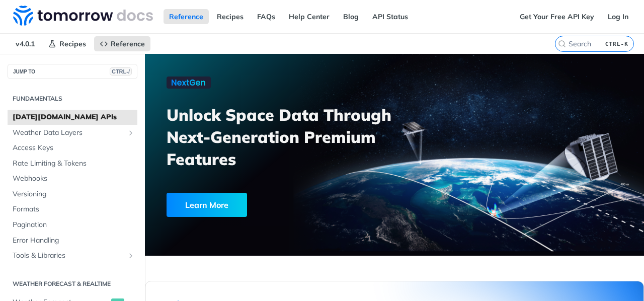 This screenshot has height=301, width=644. Describe the element at coordinates (557, 17) in the screenshot. I see `a: Get Your Free API Key` at that location.